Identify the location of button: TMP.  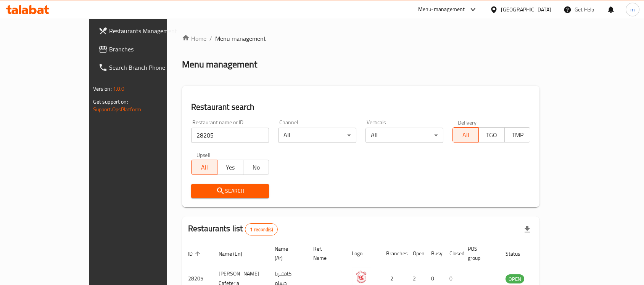
(517, 135).